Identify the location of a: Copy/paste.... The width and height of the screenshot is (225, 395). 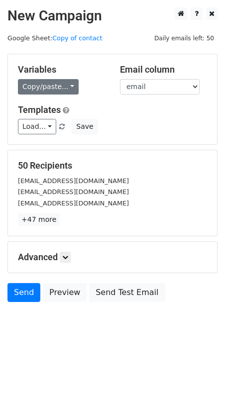
(48, 87).